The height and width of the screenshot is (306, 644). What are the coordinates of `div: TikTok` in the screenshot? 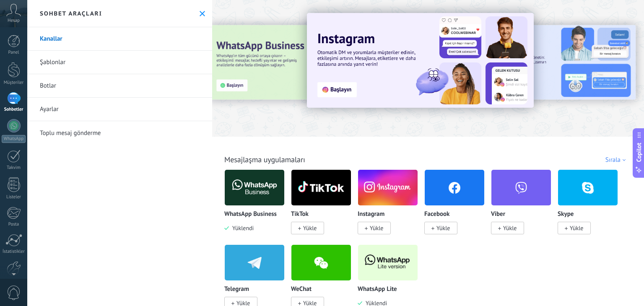 It's located at (324, 206).